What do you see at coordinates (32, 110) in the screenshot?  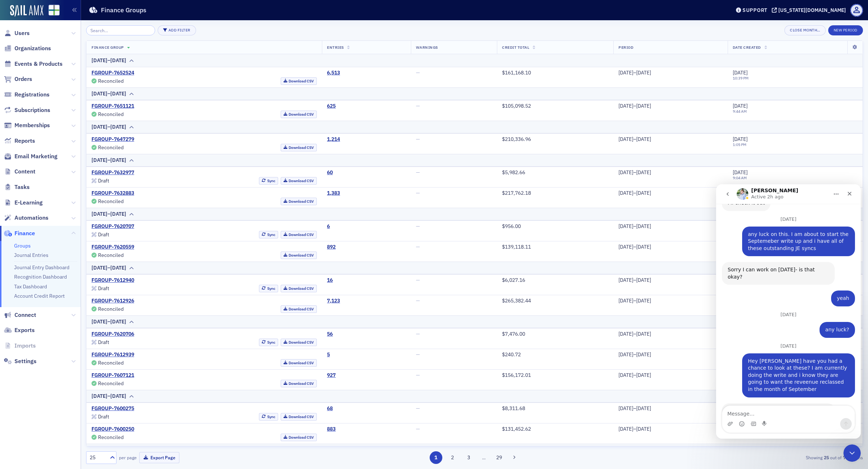 I see `span: Subscriptions` at bounding box center [32, 110].